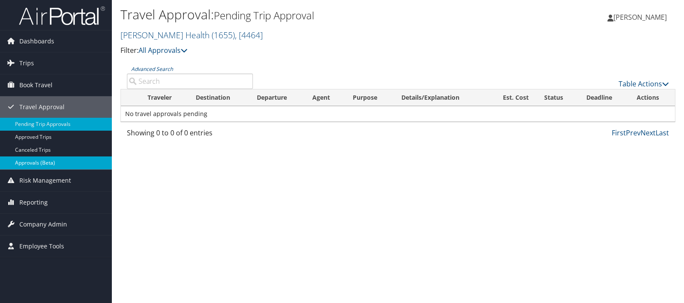 The height and width of the screenshot is (303, 684). Describe the element at coordinates (305, 15) in the screenshot. I see `h1: Travel Approval:` at that location.